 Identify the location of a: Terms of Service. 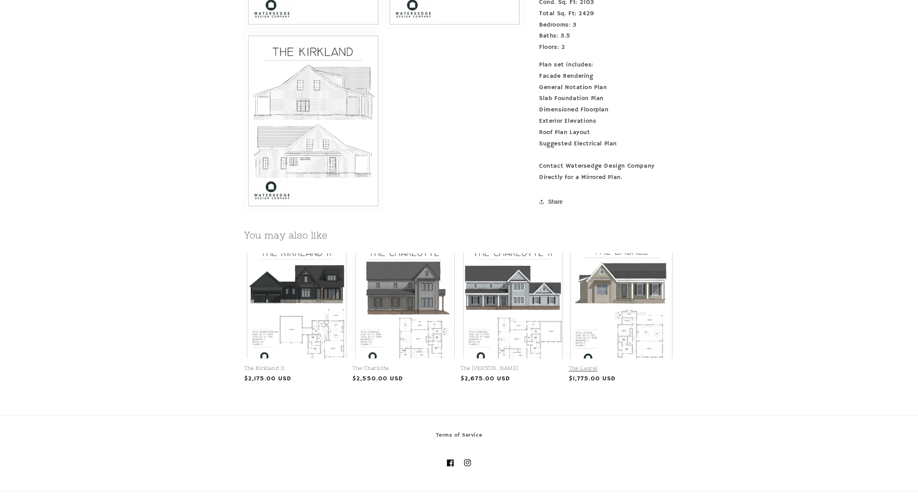
(459, 436).